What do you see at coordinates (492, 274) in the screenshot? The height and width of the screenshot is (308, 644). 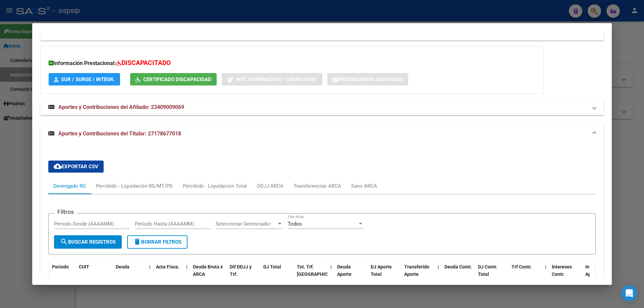 I see `datatable-header-cell: DJ Contr. Total` at bounding box center [492, 274].